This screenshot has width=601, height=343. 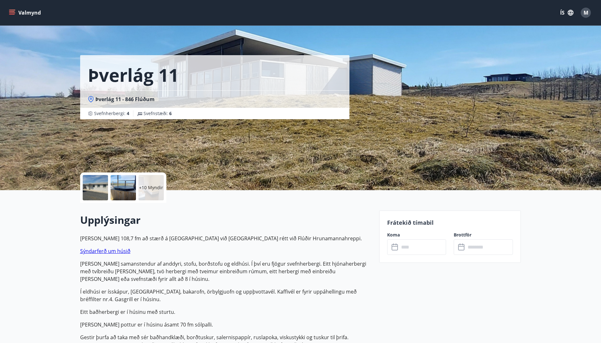 I want to click on span: 6, so click(x=170, y=113).